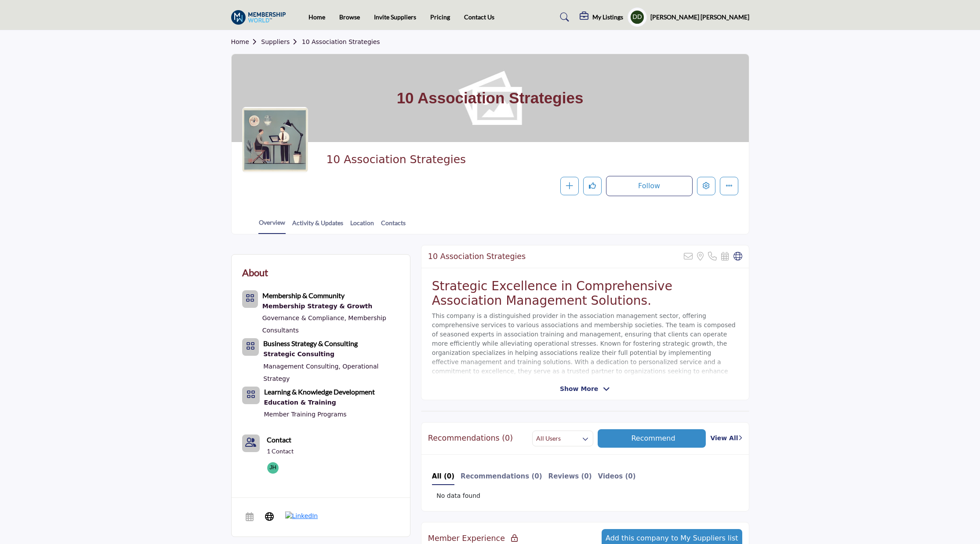 Image resolution: width=980 pixels, height=544 pixels. I want to click on span: 10 Association Strategies, so click(425, 160).